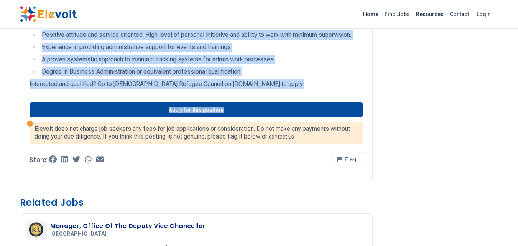  I want to click on p: Share:, so click(38, 160).